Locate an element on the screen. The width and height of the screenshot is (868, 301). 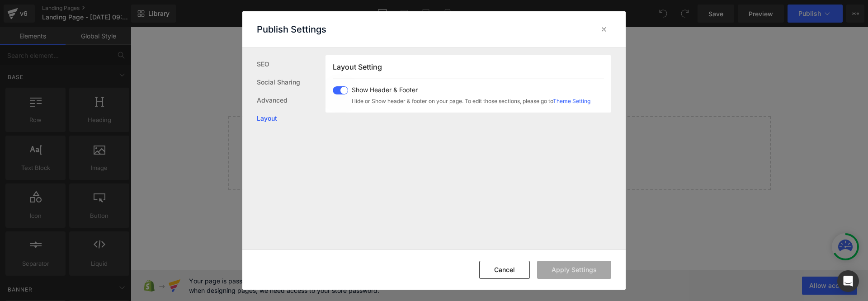
button: Cancel is located at coordinates (504, 270).